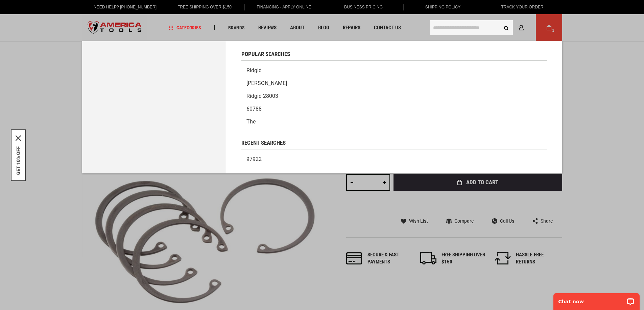 The height and width of the screenshot is (310, 644). Describe the element at coordinates (18, 138) in the screenshot. I see `svg: close icon` at that location.